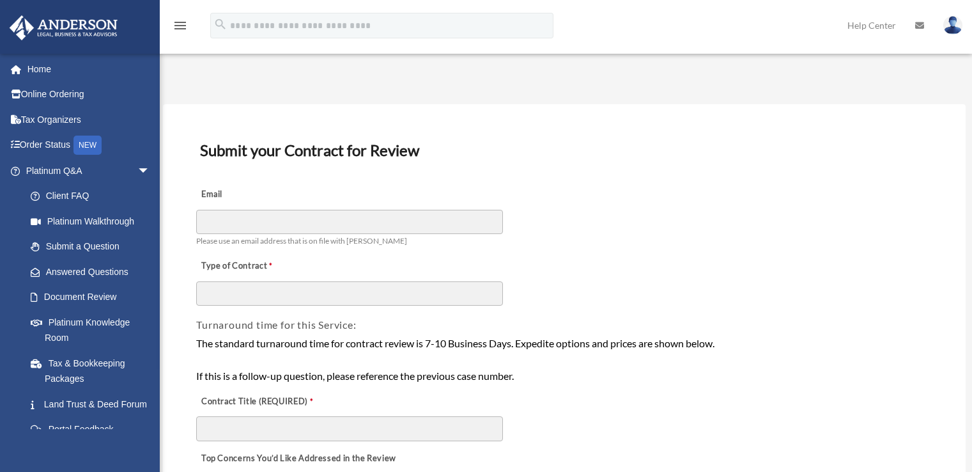 The width and height of the screenshot is (972, 472). Describe the element at coordinates (89, 69) in the screenshot. I see `a: Home` at that location.